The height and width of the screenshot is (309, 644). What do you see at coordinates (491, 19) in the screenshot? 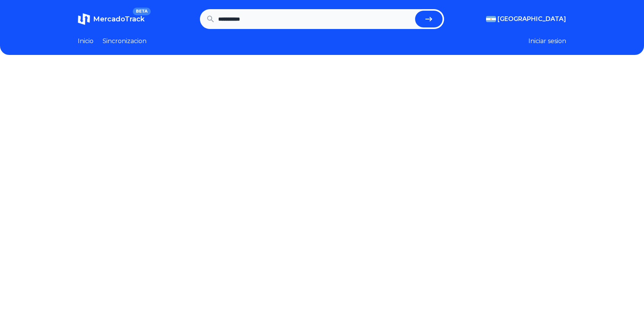
I see `img: Argentina` at bounding box center [491, 19].